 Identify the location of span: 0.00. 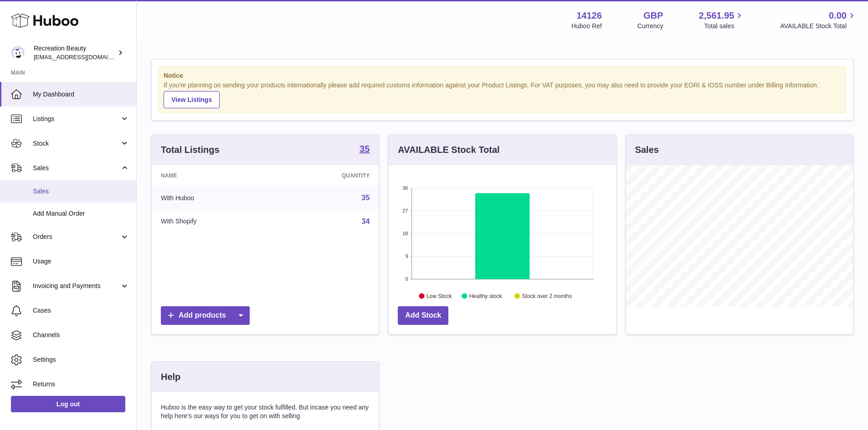
(838, 15).